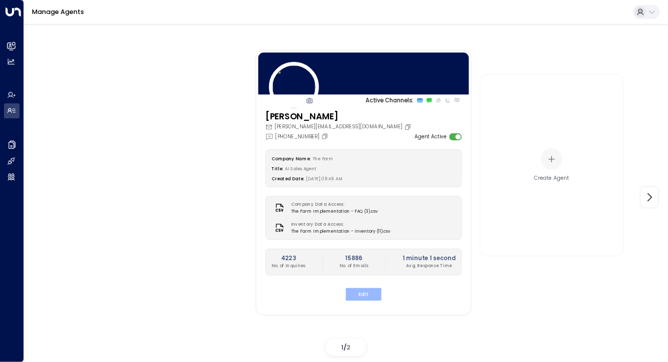 The image size is (668, 362). What do you see at coordinates (287, 179) in the screenshot?
I see `label: Created Date:` at bounding box center [287, 179].